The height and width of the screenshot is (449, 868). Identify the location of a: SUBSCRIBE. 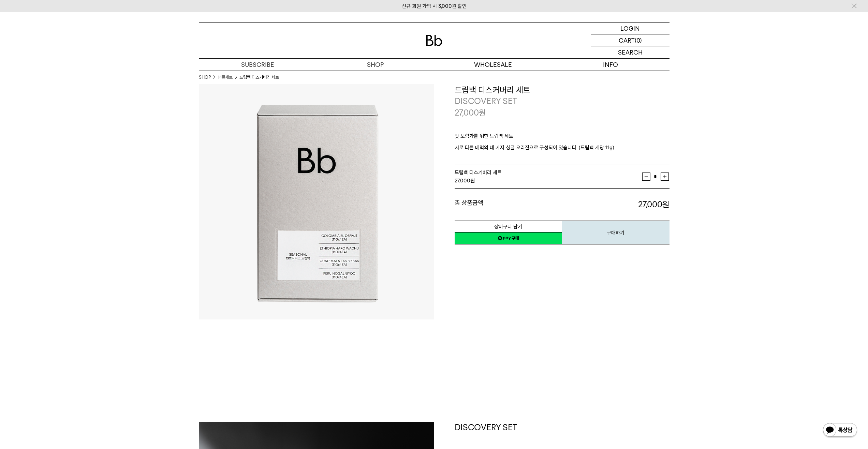
(258, 65).